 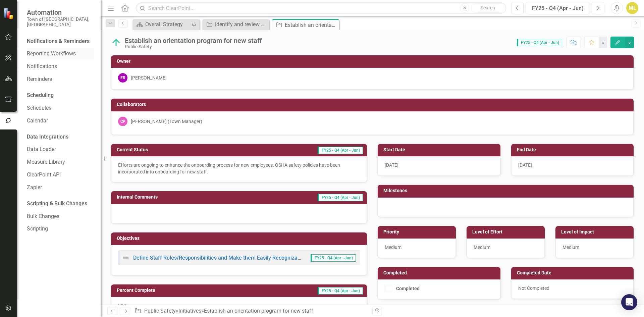 I want to click on a: Reporting Workflows, so click(x=60, y=54).